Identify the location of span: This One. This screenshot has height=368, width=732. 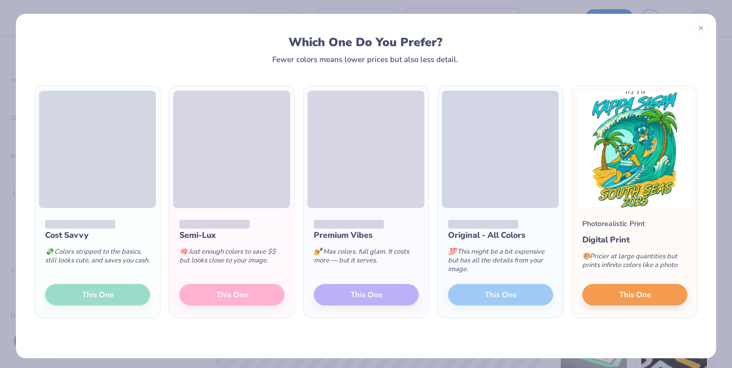
(635, 295).